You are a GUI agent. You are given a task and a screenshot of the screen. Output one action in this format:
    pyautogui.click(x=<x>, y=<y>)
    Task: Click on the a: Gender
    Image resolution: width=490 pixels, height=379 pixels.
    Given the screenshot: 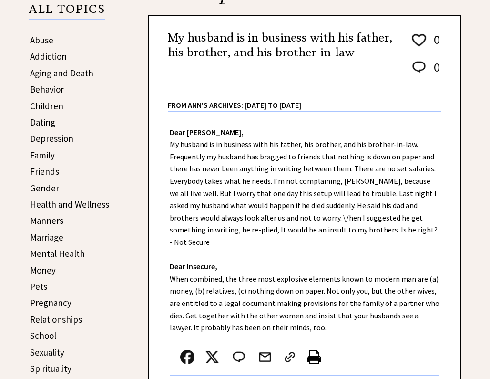 What is the action you would take?
    pyautogui.click(x=44, y=188)
    